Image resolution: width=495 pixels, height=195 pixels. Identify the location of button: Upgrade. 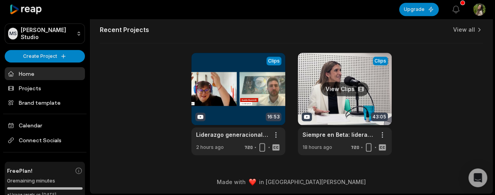
(418, 9).